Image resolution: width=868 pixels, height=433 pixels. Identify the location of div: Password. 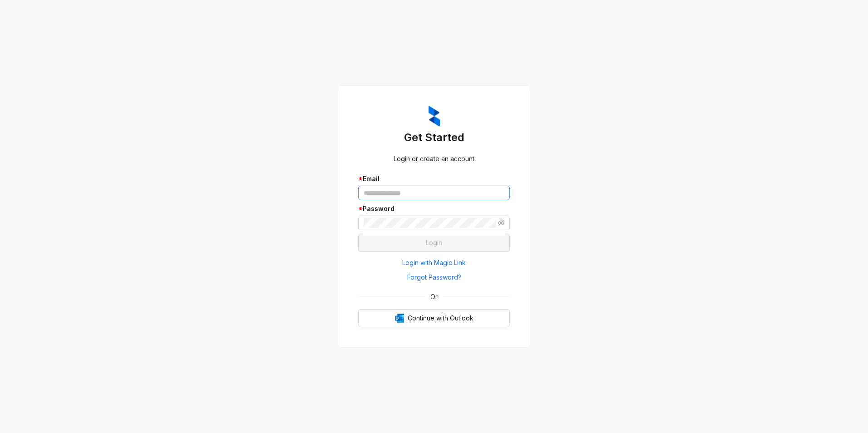
(434, 209).